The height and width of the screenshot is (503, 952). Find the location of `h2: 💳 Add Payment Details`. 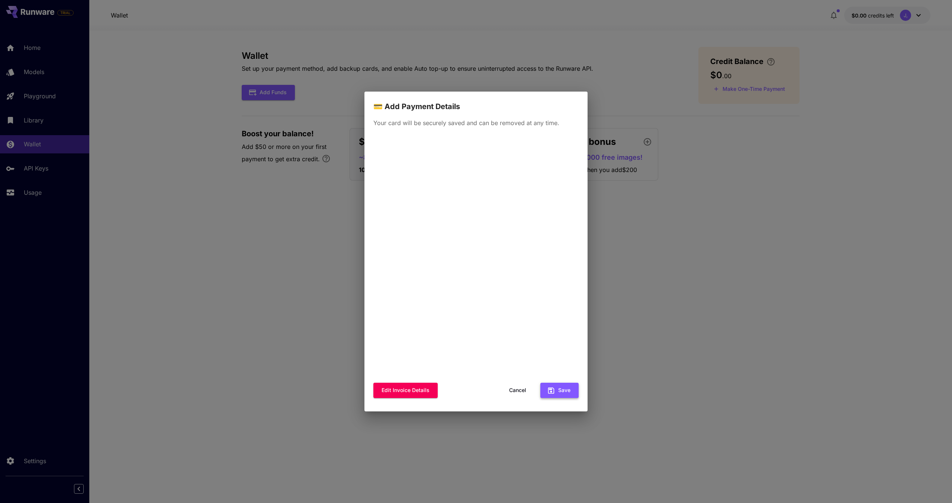

h2: 💳 Add Payment Details is located at coordinates (476, 102).